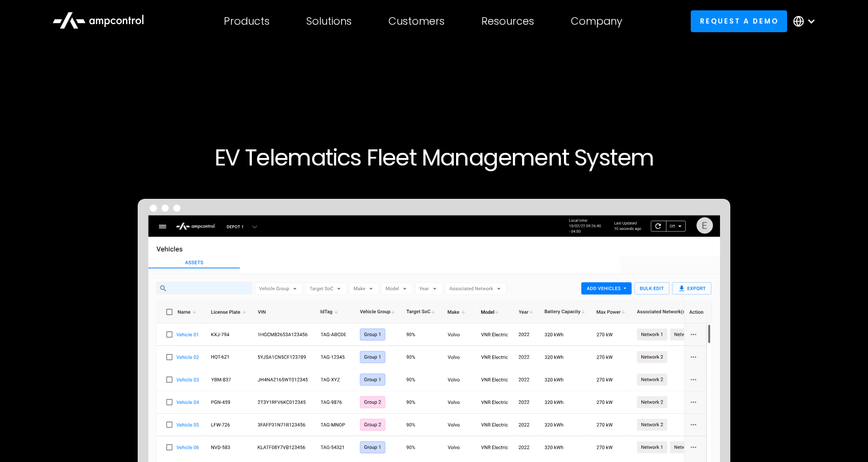 This screenshot has height=462, width=868. I want to click on div: Resources, so click(508, 22).